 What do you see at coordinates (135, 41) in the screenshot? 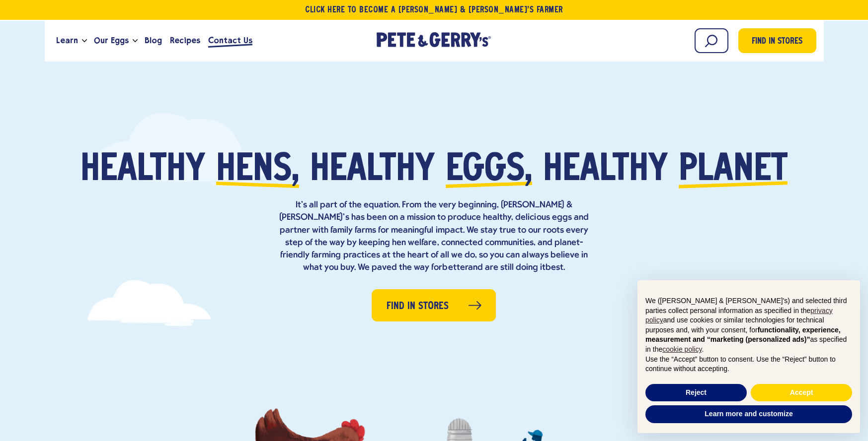
I see `button: Open the dropdown menu for Our Eggs` at bounding box center [135, 41].